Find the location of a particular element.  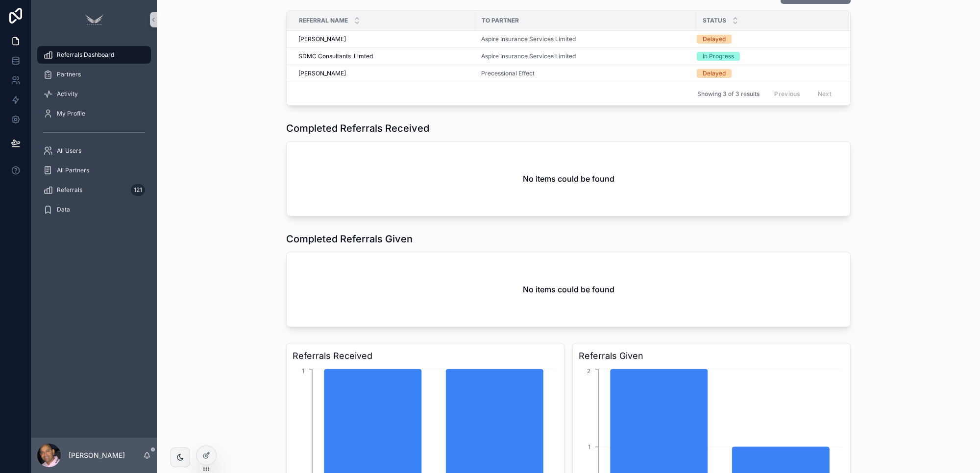

span: Referrals is located at coordinates (69, 190).